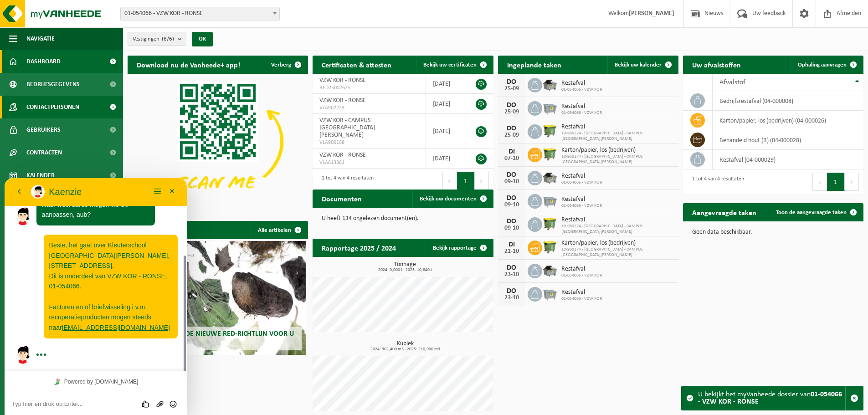 The width and height of the screenshot is (868, 415). What do you see at coordinates (41, 39) in the screenshot?
I see `span: Navigatie` at bounding box center [41, 39].